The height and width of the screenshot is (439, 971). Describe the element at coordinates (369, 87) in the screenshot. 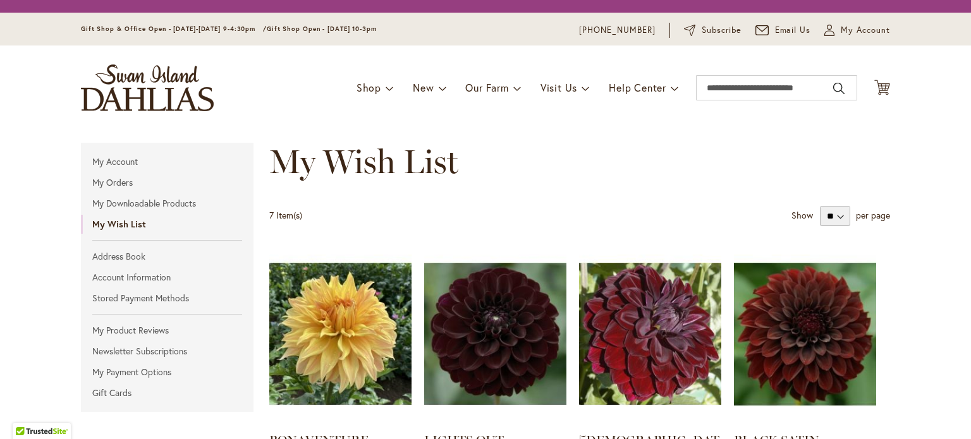

I see `span: Shop` at that location.